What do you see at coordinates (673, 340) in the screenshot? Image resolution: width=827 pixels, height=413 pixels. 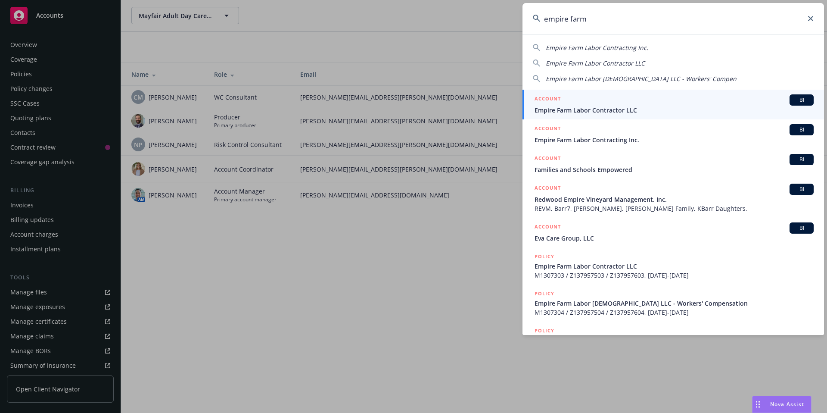 I see `a: POLICY` at bounding box center [673, 340].